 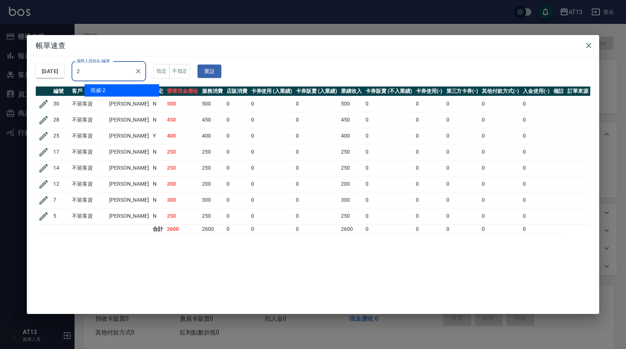 What do you see at coordinates (500, 91) in the screenshot?
I see `th: 其他付款方式(-)` at bounding box center [500, 91].